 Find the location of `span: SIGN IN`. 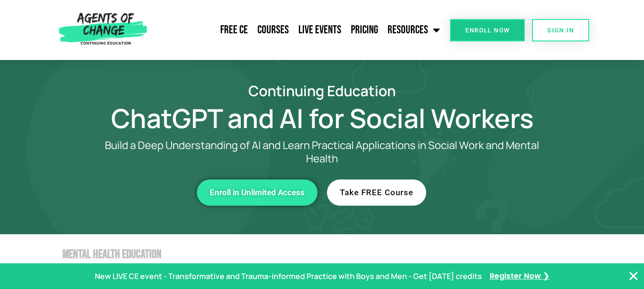

span: SIGN IN is located at coordinates (561, 30).